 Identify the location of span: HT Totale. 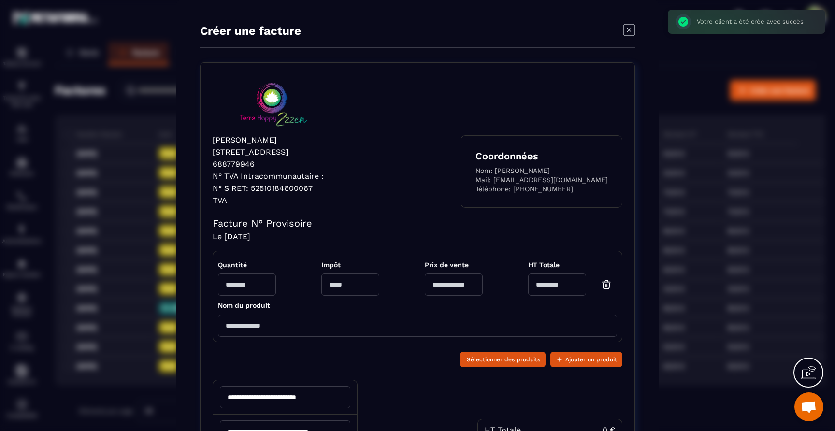
(573, 265).